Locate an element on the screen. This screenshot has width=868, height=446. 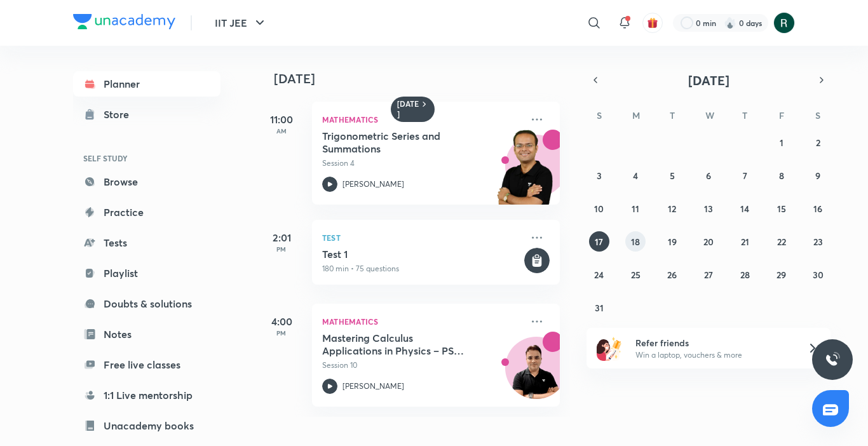
p: Session 10 is located at coordinates (421, 365).